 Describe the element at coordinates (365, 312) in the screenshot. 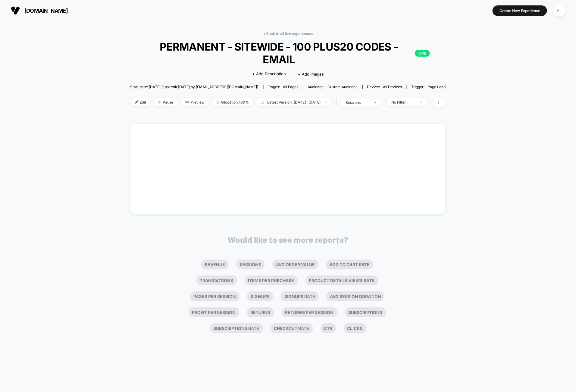

I see `li: Subscriptions` at that location.